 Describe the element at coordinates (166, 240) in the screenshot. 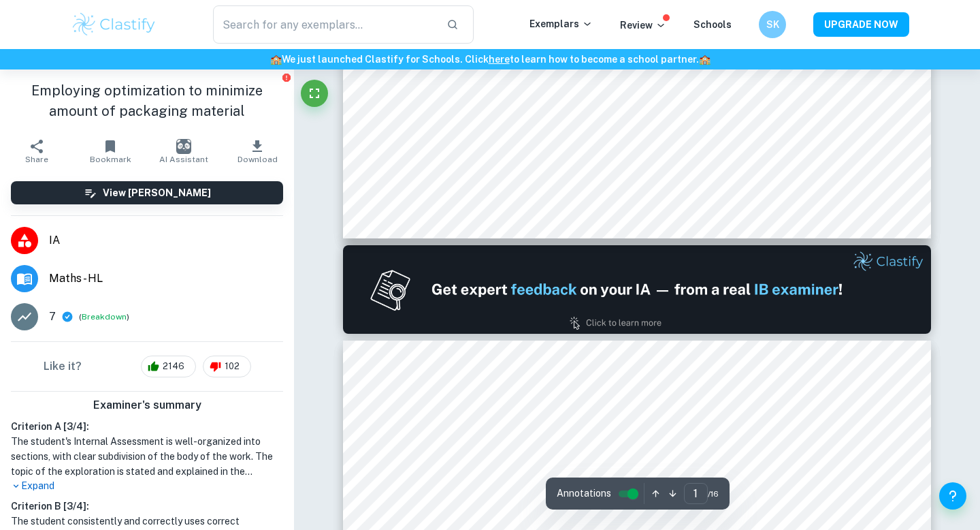

I see `span: IA` at that location.